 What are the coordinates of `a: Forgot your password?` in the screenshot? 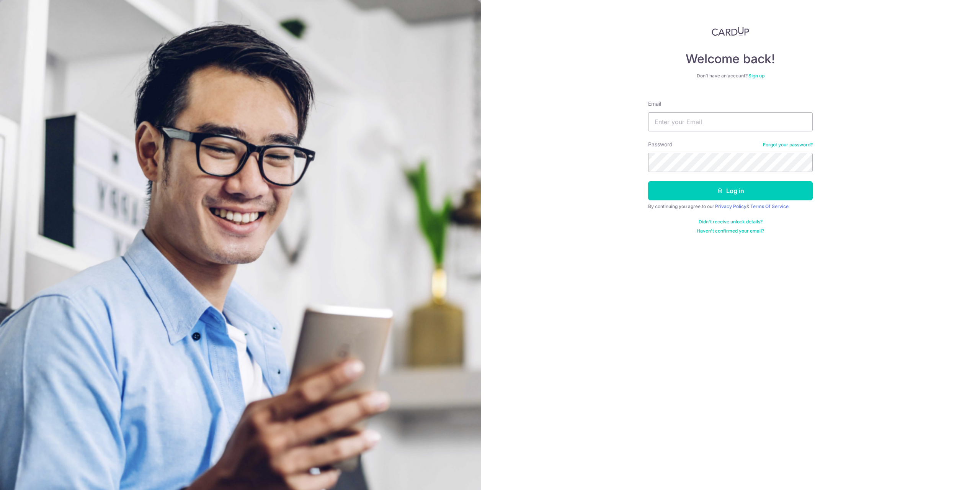 It's located at (788, 145).